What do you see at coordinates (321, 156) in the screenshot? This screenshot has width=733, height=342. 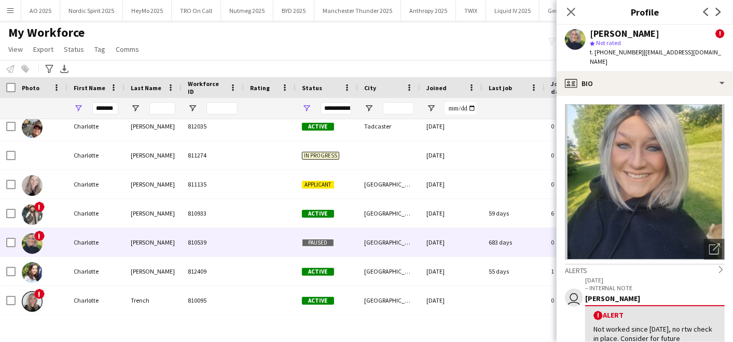 I see `span: In progress` at bounding box center [321, 156].